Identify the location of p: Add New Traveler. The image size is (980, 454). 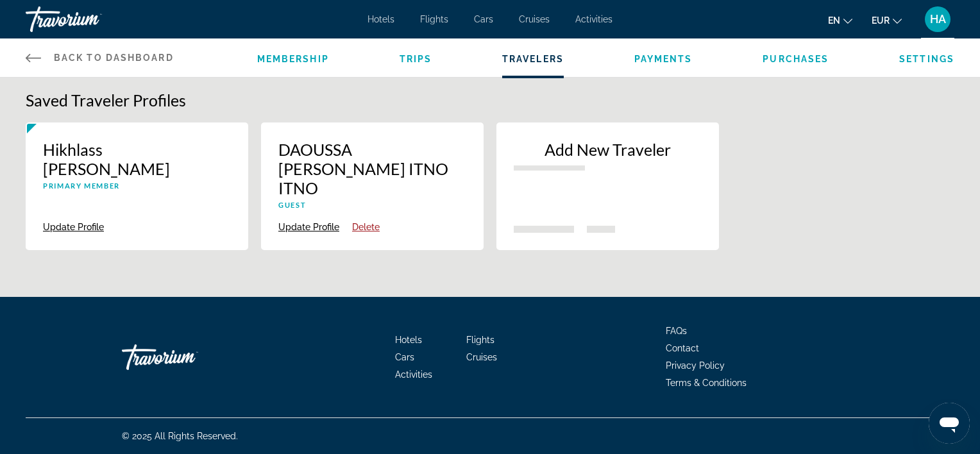
(607, 149).